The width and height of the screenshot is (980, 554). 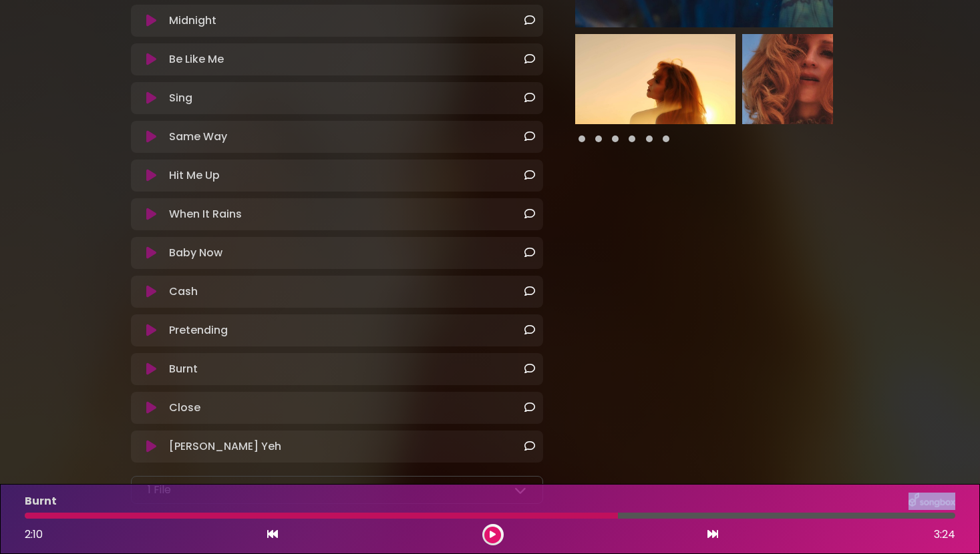 I want to click on p: Close, so click(x=184, y=408).